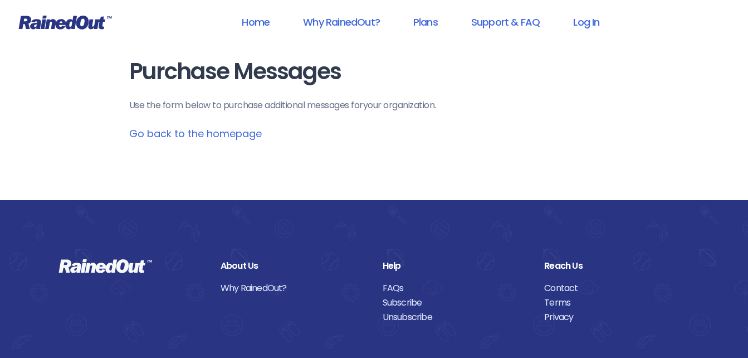 The image size is (748, 358). Describe the element at coordinates (426, 22) in the screenshot. I see `a: Plans` at that location.